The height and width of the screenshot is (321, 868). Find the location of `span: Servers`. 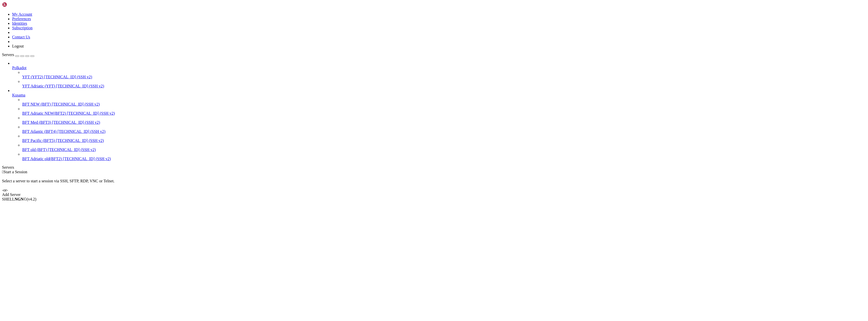

span: Servers is located at coordinates (8, 54).